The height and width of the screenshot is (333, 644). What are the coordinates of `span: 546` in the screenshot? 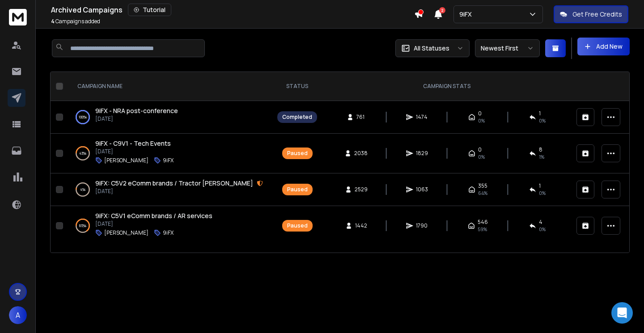 It's located at (483, 222).